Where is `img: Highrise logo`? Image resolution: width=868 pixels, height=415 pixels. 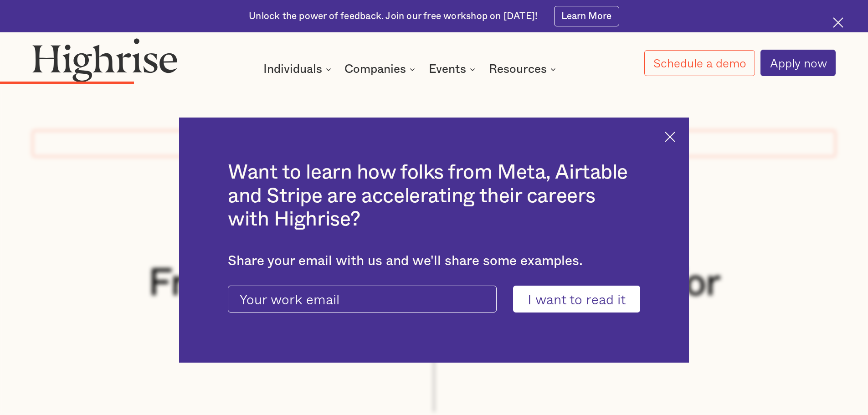
img: Highrise logo is located at coordinates (105, 60).